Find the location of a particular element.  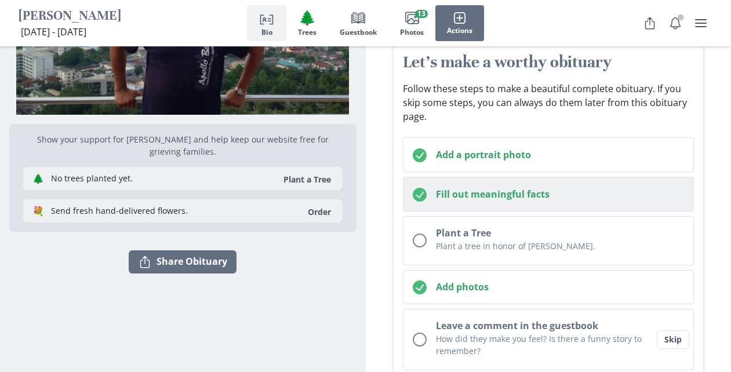

p: Follow these steps to make a beautiful complete obituary. If you skip some steps, you can always ... is located at coordinates (549, 103).